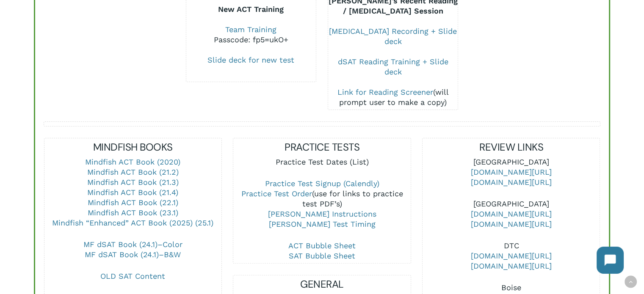 The image size is (644, 294). Describe the element at coordinates (251, 29) in the screenshot. I see `a: Team Training` at that location.